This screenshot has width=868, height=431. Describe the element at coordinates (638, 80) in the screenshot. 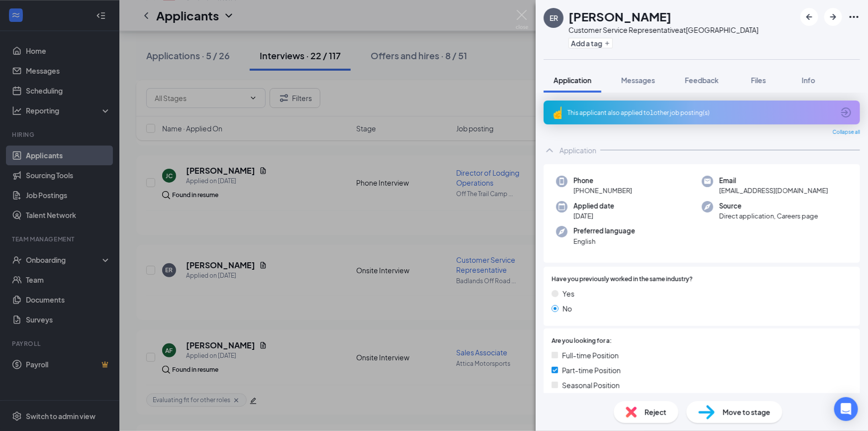

I see `span: Messages` at that location.